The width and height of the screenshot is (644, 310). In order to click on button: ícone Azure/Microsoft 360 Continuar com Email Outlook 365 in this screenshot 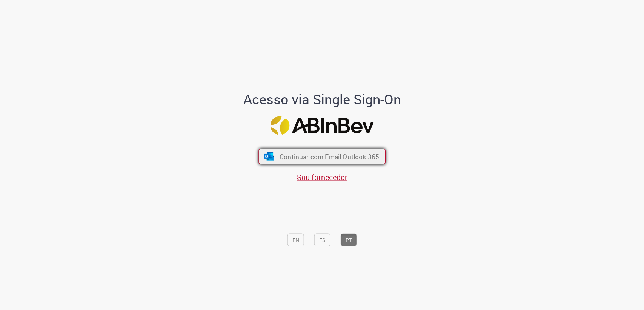, I will do `click(322, 156)`.